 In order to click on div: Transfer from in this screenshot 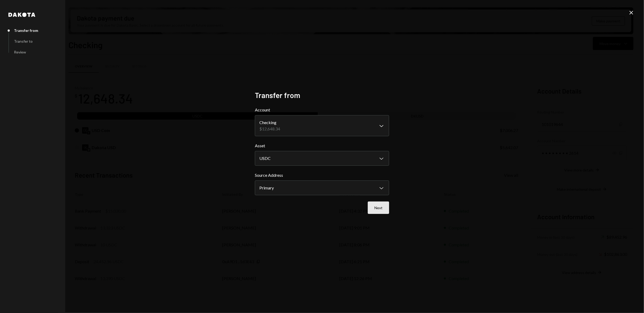, I will do `click(26, 30)`.